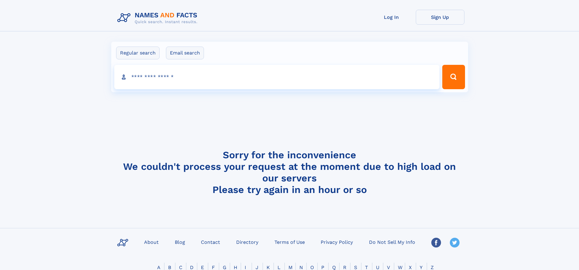 The width and height of the screenshot is (579, 270). What do you see at coordinates (290, 172) in the screenshot?
I see `h4: Sorry for the inconvenience We couldn't process your request at the moment due to high load on ou...` at bounding box center [290, 172].